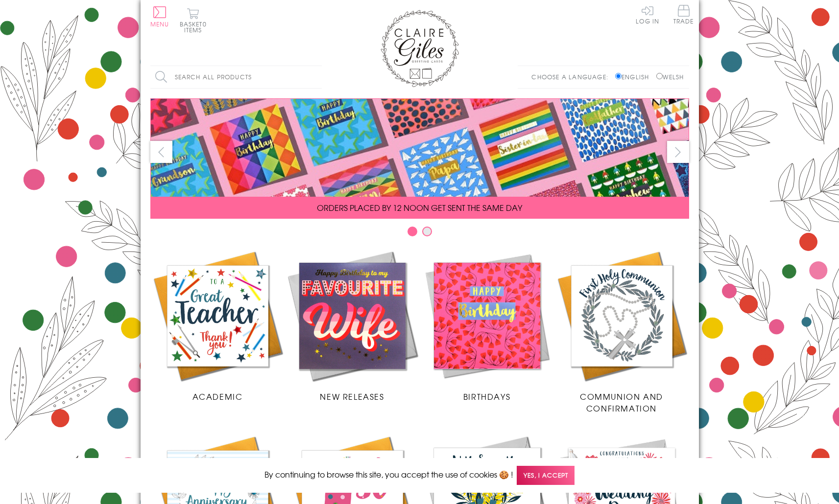  Describe the element at coordinates (351, 396) in the screenshot. I see `span: New Releases` at that location.